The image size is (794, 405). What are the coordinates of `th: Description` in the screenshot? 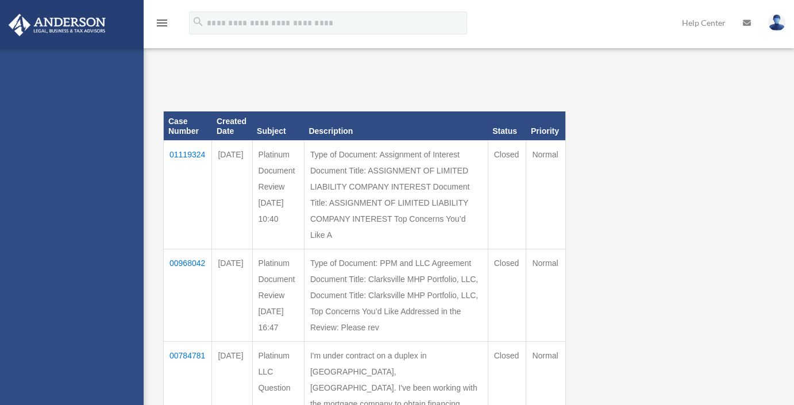 It's located at (396, 126).